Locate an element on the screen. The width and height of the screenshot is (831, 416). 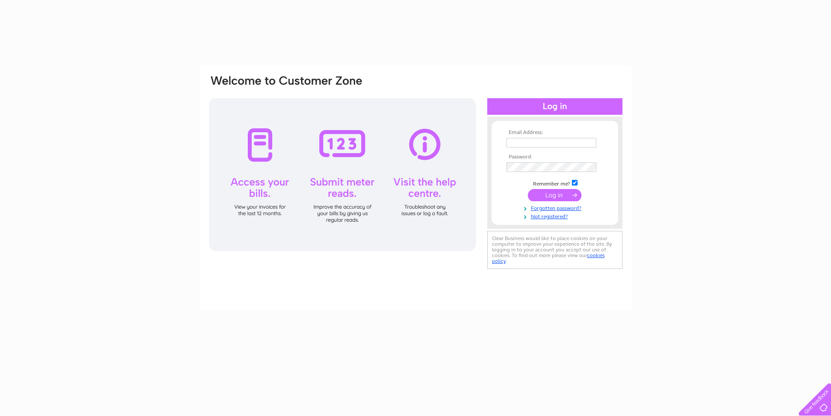
a: Not registered? is located at coordinates (556, 216).